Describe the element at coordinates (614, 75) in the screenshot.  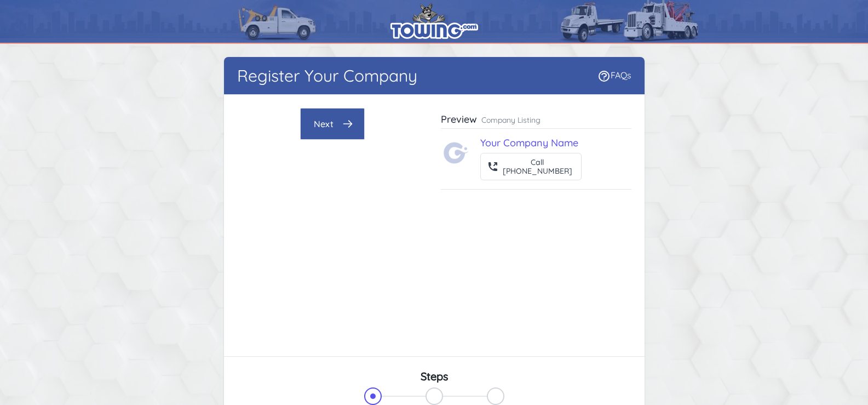
I see `a: FAQs` at that location.